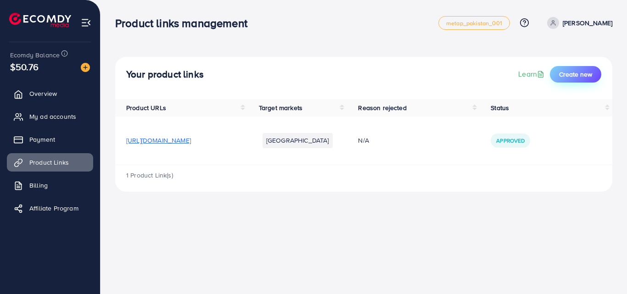 The height and width of the screenshot is (294, 627). Describe the element at coordinates (85, 68) in the screenshot. I see `img: image` at that location.